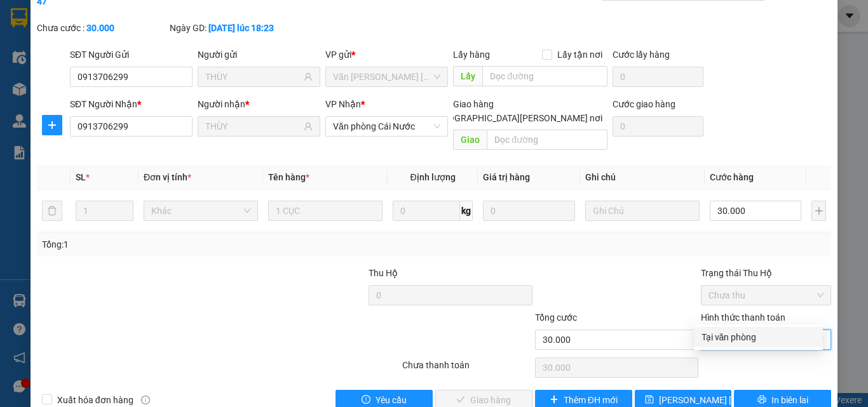  I want to click on div: Tại văn phòng, so click(758, 337).